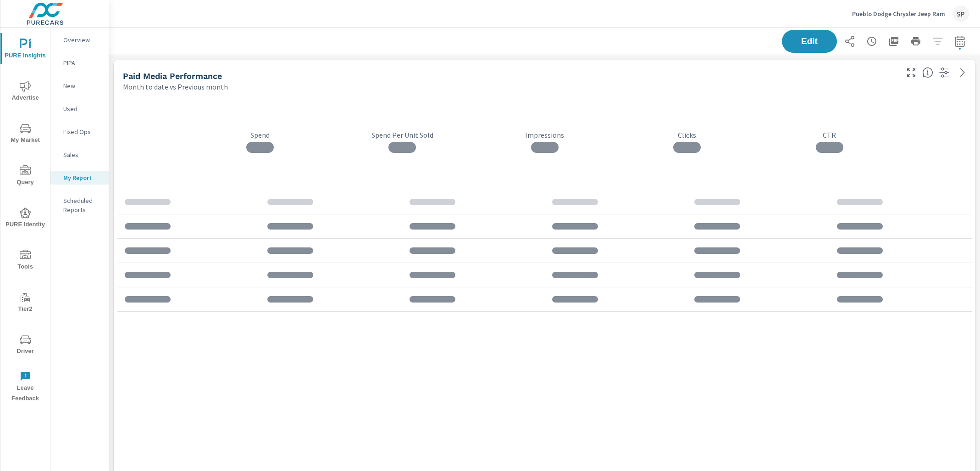 The image size is (980, 471). What do you see at coordinates (25, 50) in the screenshot?
I see `span: PURE Insights` at bounding box center [25, 50].